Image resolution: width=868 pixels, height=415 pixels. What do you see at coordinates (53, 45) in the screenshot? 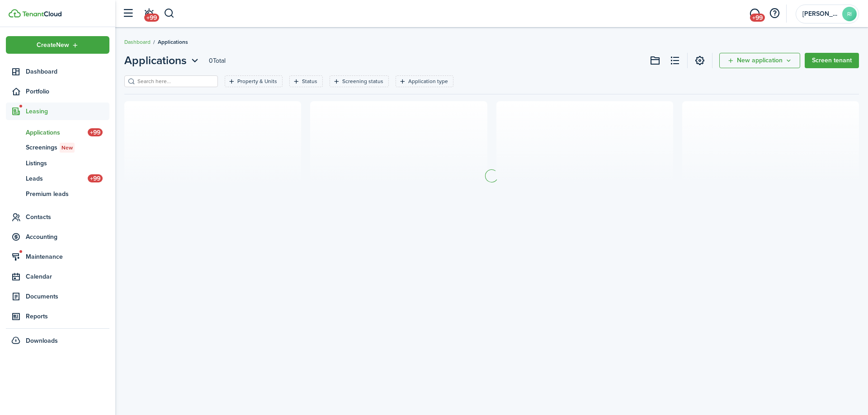
I see `span: Create New` at bounding box center [53, 45].